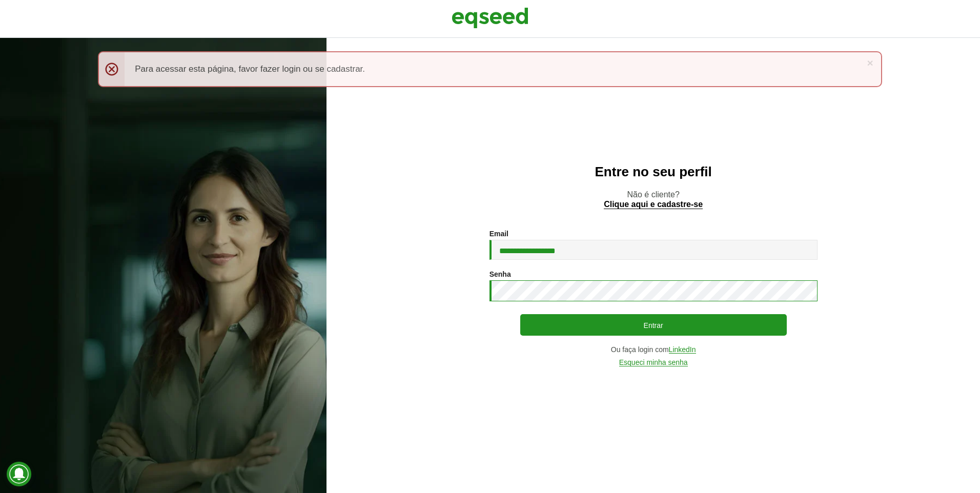  I want to click on a: Clique aqui e cadastre-se, so click(653, 204).